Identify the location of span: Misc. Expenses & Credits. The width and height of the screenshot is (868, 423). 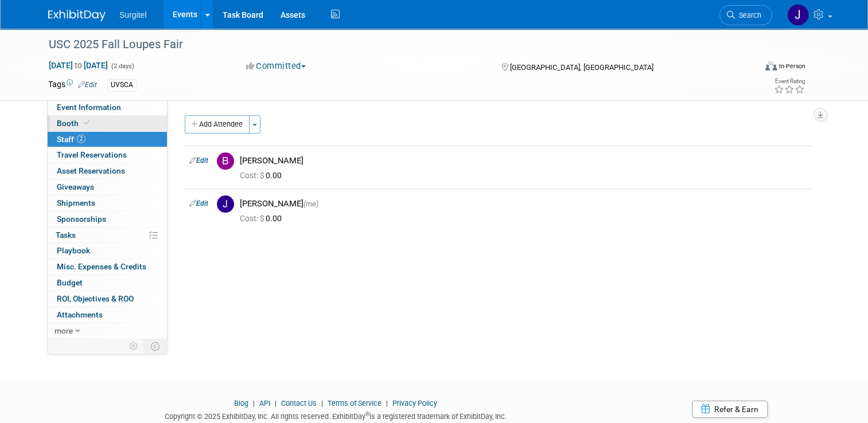
(102, 266).